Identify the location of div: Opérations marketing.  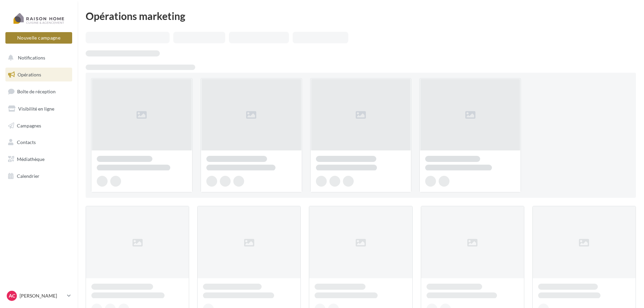
(360, 15).